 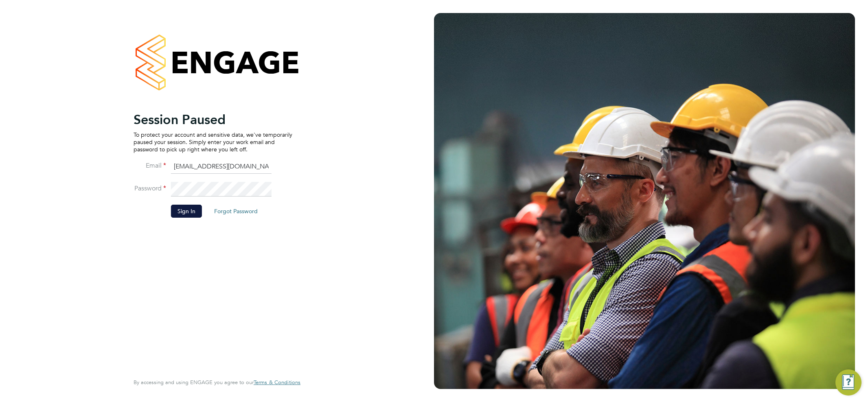 I want to click on p: To protect your account and sensitive data, we've temporarily paused your session. Simply enter y..., so click(x=213, y=142).